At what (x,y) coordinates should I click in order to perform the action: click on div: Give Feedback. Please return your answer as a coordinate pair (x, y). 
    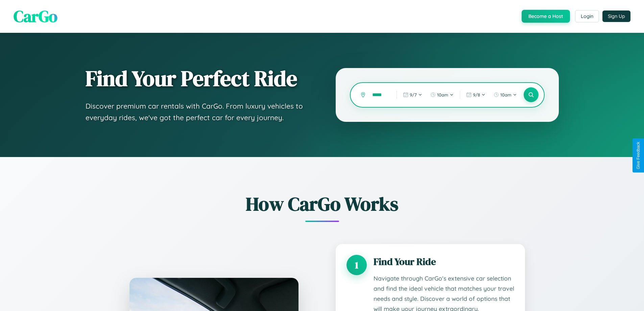
    Looking at the image, I should click on (638, 156).